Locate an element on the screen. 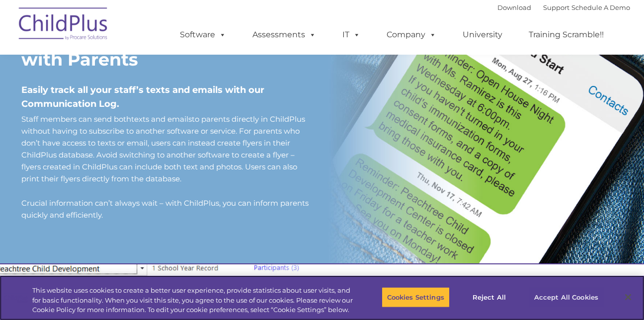 The width and height of the screenshot is (644, 320). img: ChildPlus by Procare Solutions is located at coordinates (64, 25).